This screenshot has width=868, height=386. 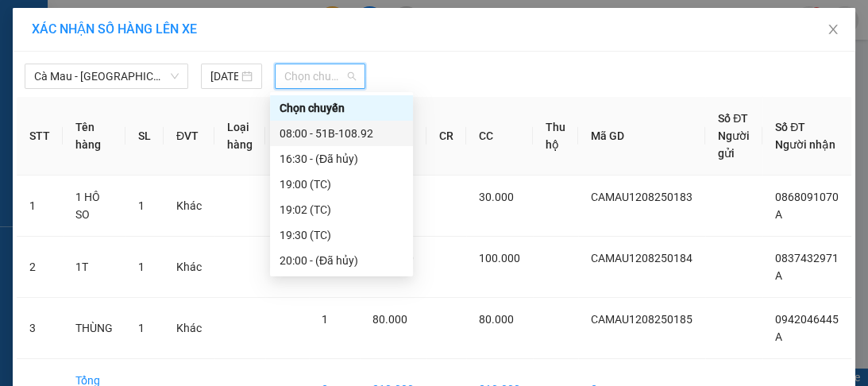 What do you see at coordinates (341, 261) in the screenshot?
I see `div: 20:00 - (Đã hủy)` at bounding box center [341, 261].